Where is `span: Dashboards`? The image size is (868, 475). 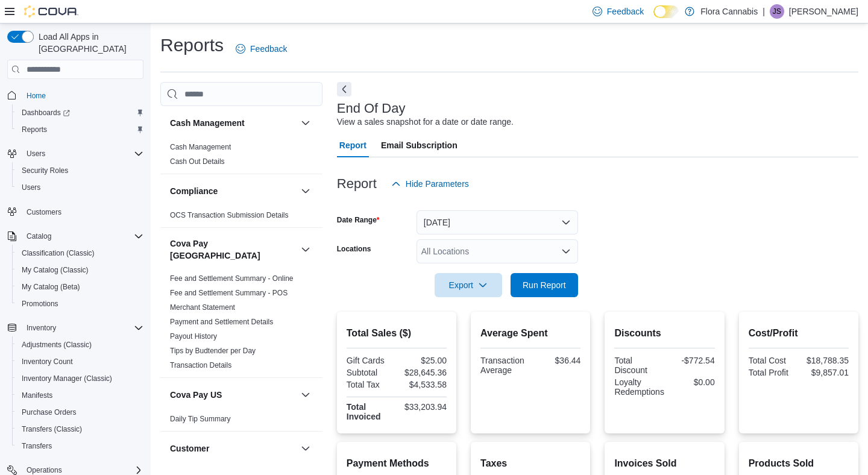
span: Dashboards is located at coordinates (46, 113).